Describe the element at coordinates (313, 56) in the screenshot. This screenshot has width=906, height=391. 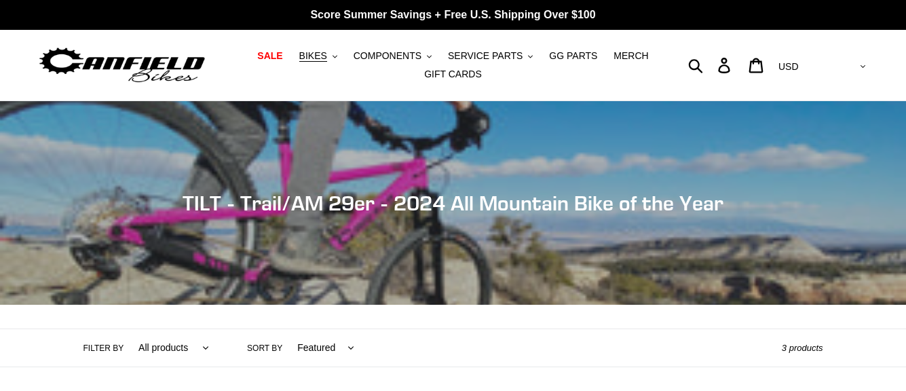
I see `span: BIKES` at that location.